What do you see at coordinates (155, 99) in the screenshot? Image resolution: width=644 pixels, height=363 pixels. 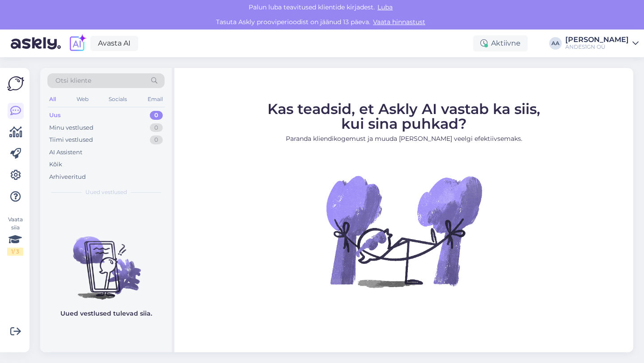 I see `div: Email` at bounding box center [155, 99].